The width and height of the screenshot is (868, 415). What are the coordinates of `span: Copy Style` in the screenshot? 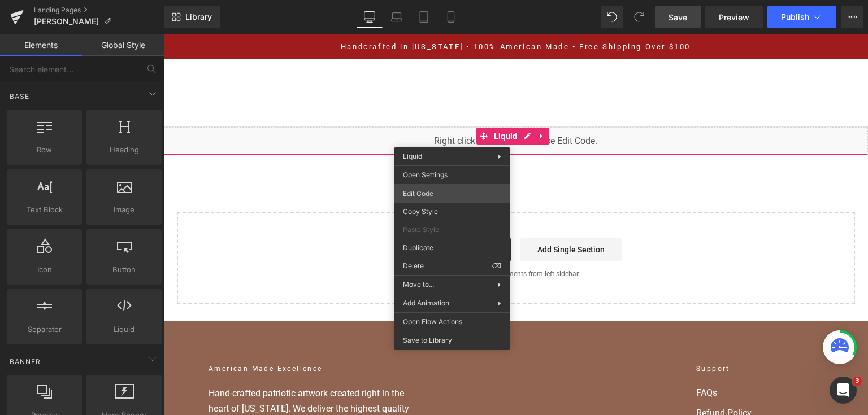 It's located at (452, 212).